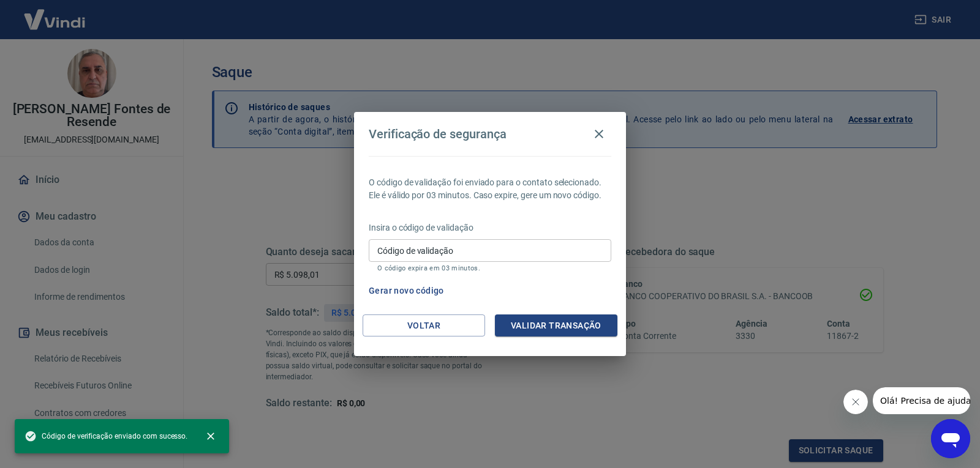 This screenshot has height=468, width=980. Describe the element at coordinates (211, 437) in the screenshot. I see `button: close` at that location.